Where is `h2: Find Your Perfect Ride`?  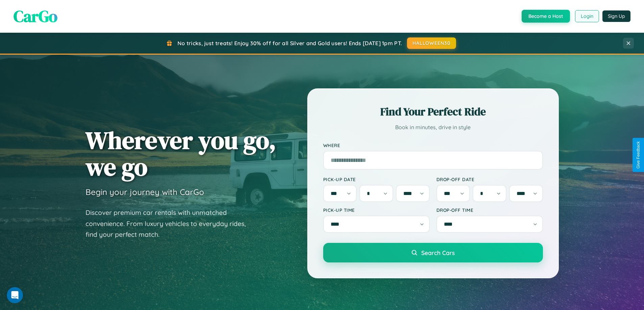
h2: Find Your Perfect Ride is located at coordinates (433, 112).